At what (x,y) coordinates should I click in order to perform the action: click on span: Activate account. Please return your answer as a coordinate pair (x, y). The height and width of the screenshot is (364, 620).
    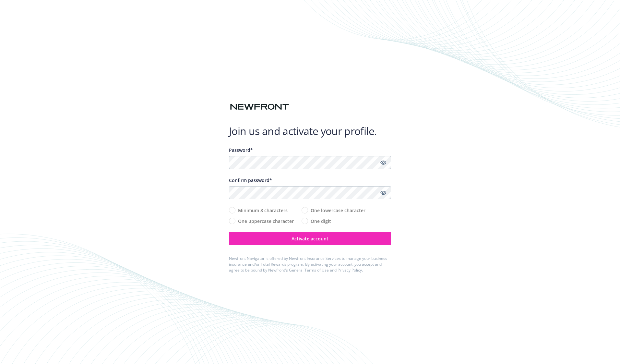
    Looking at the image, I should click on (310, 238).